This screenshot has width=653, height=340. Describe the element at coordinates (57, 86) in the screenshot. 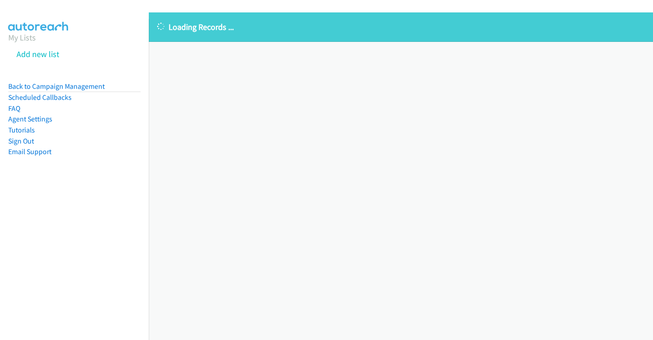

I see `a: Back to Campaign Management` at that location.